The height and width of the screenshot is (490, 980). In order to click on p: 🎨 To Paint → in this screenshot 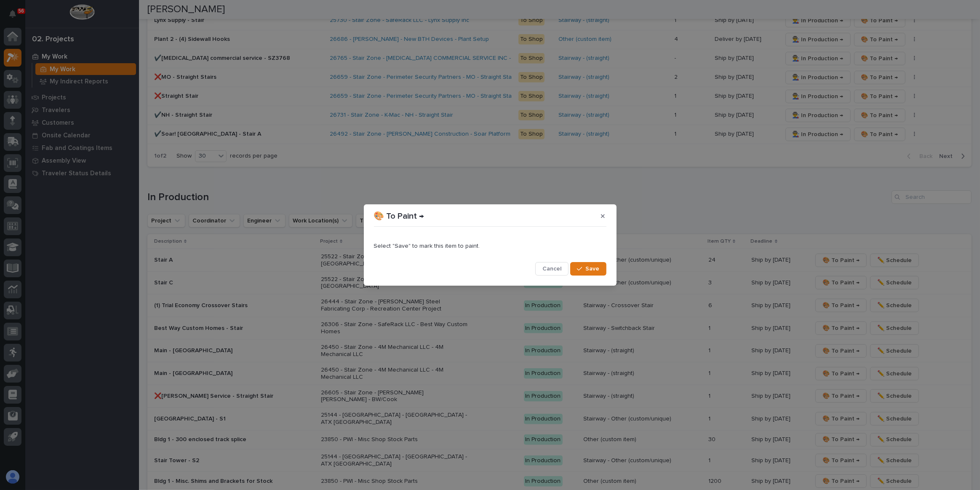, I will do `click(399, 216)`.